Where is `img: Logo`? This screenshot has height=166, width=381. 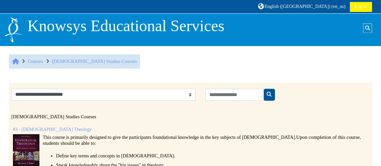
img: Logo is located at coordinates (13, 29).